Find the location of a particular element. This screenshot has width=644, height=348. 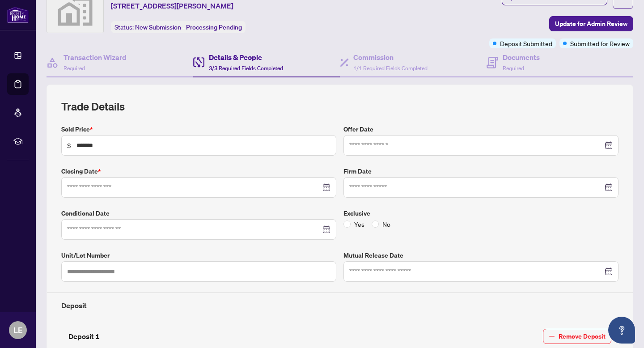

label: Closing Date is located at coordinates (198, 171).